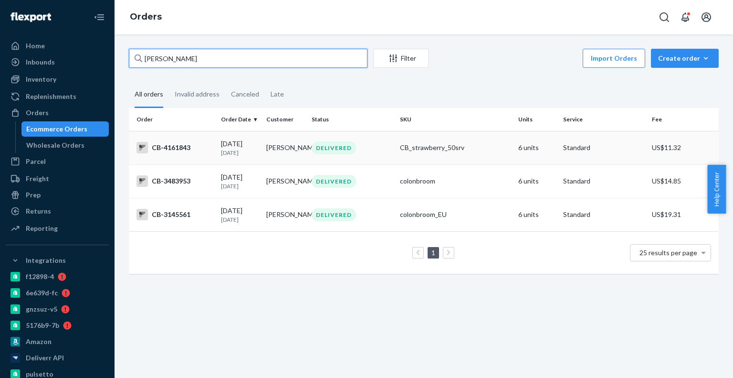 The width and height of the screenshot is (733, 378). I want to click on div: Home, so click(35, 46).